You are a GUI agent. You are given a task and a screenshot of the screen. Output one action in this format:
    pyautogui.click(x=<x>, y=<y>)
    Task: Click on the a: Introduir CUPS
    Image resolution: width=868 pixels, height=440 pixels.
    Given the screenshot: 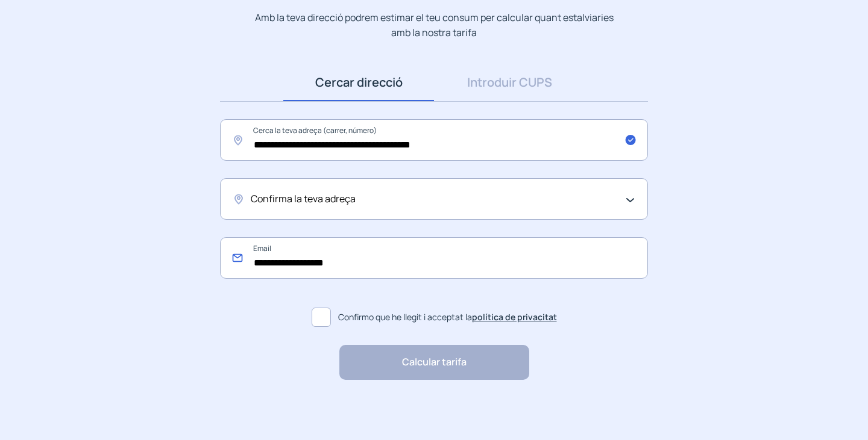 What is the action you would take?
    pyautogui.click(x=510, y=83)
    